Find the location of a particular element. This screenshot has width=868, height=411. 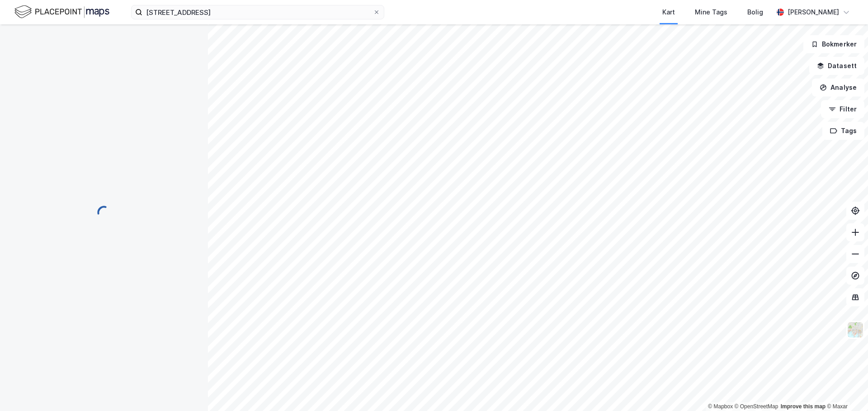

div: Bolig is located at coordinates (754, 13).